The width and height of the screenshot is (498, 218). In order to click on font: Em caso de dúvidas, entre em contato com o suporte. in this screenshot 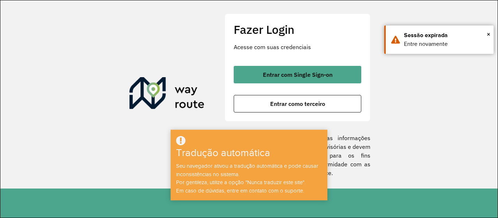, I will do `click(240, 191)`.